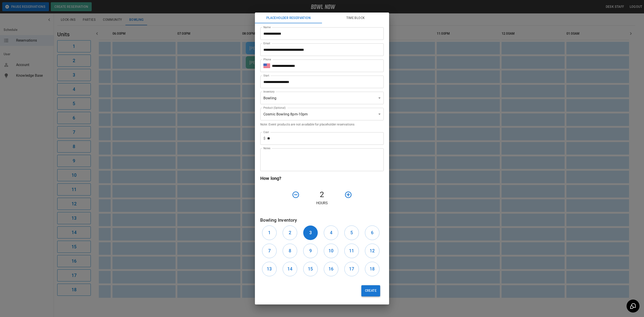  I want to click on button: 18, so click(372, 269).